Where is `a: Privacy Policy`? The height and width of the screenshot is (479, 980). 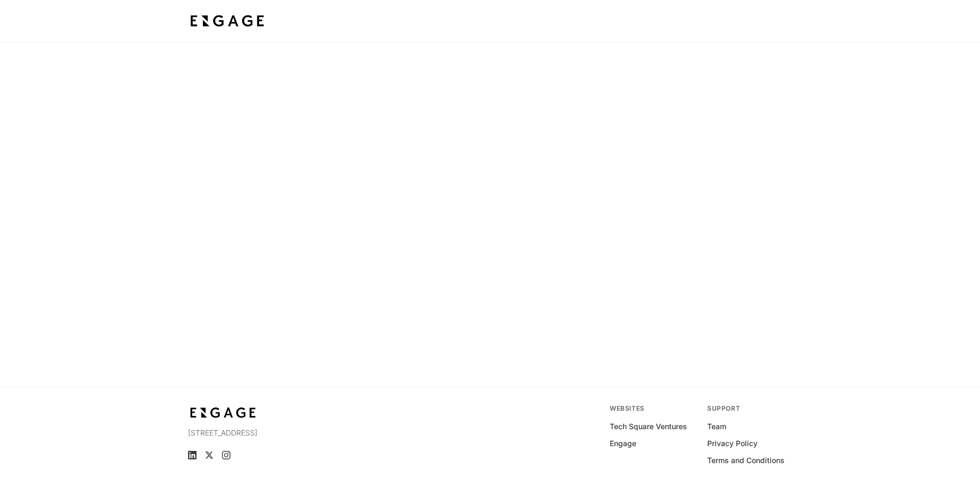 a: Privacy Policy is located at coordinates (732, 444).